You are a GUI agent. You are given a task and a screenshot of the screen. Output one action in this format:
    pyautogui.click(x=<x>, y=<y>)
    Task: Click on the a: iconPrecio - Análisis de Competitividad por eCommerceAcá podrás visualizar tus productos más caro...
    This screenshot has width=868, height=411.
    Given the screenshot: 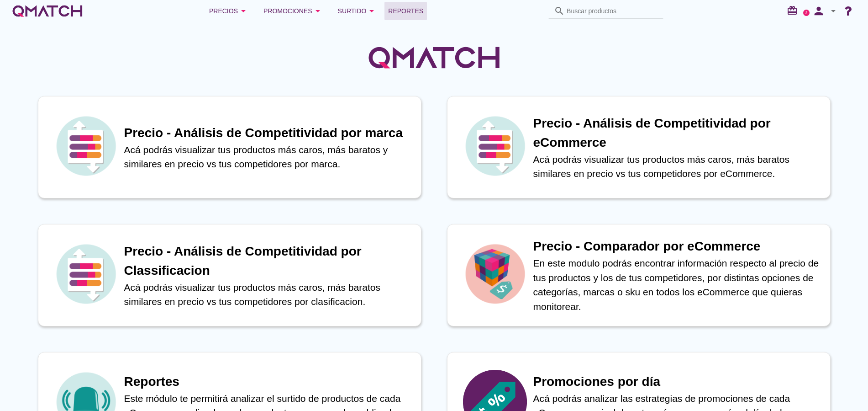 What is the action you would take?
    pyautogui.click(x=639, y=147)
    